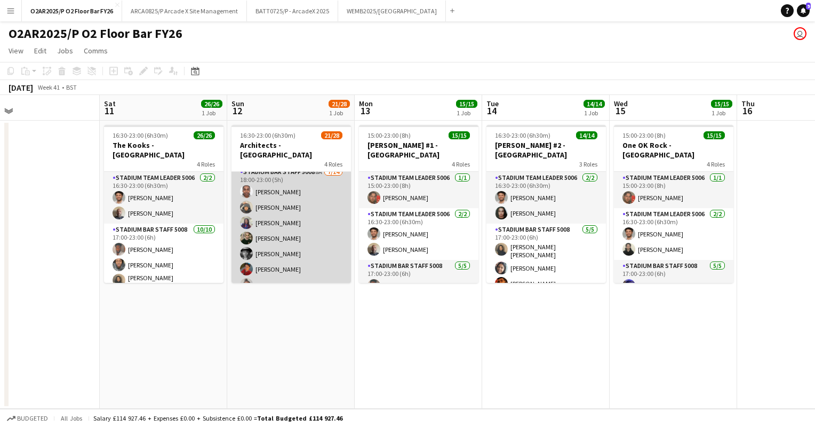 The height and width of the screenshot is (427, 815). Describe the element at coordinates (747, 110) in the screenshot. I see `span: 16` at that location.